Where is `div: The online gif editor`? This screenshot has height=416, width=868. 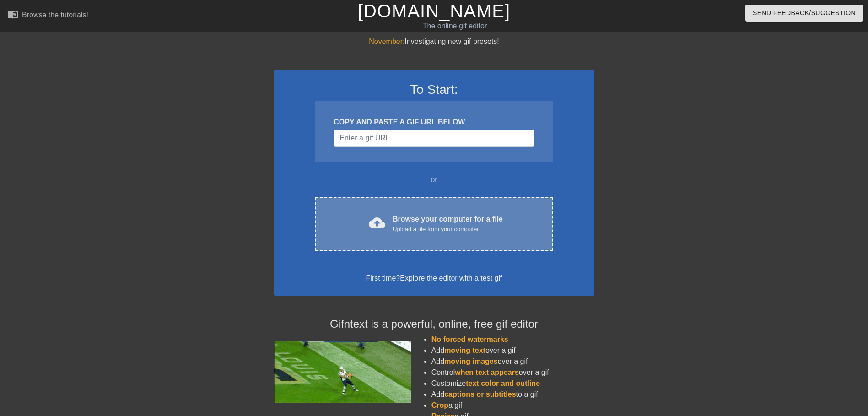 div: The online gif editor is located at coordinates (454, 26).